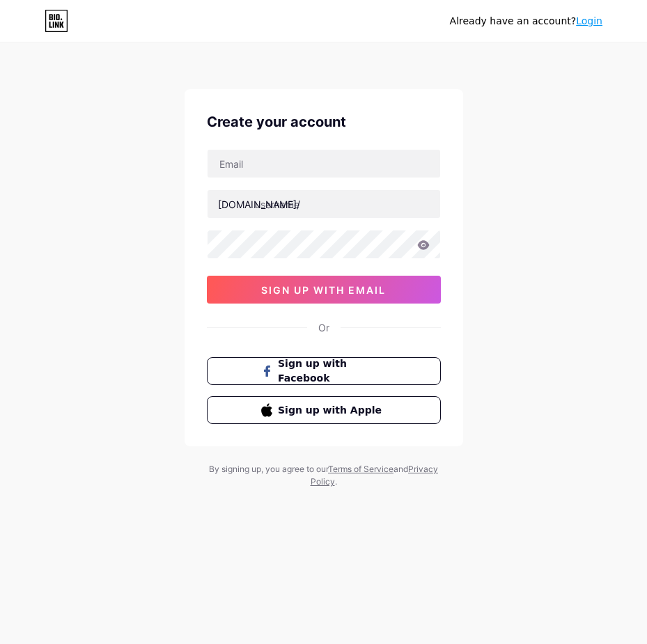 The width and height of the screenshot is (647, 644). I want to click on button: Sign up with Apple, so click(324, 410).